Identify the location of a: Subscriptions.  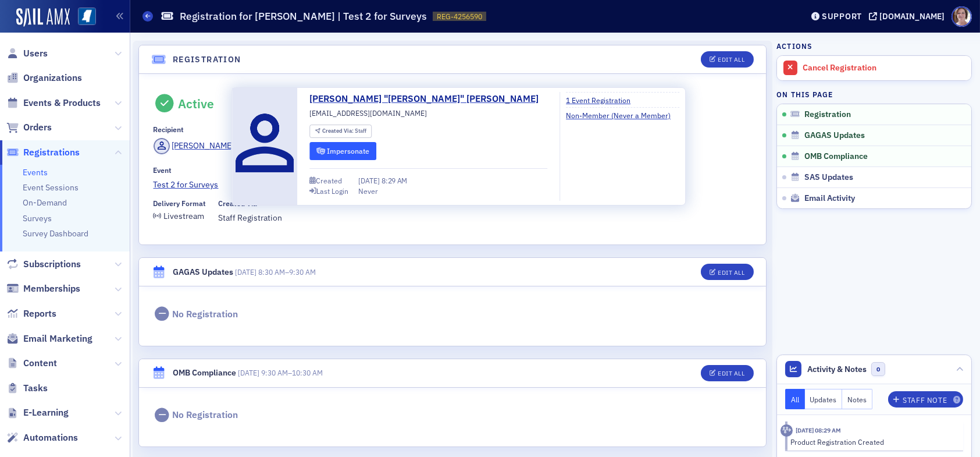
(44, 265).